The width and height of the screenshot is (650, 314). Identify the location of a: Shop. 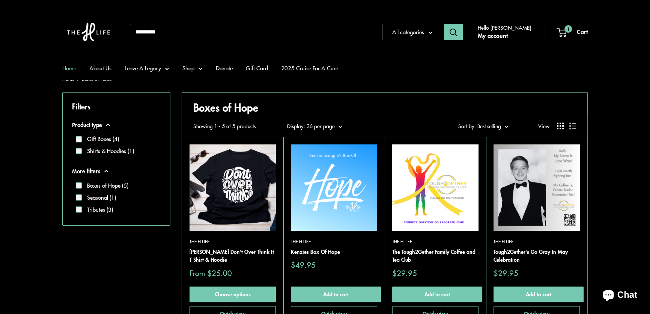
(193, 68).